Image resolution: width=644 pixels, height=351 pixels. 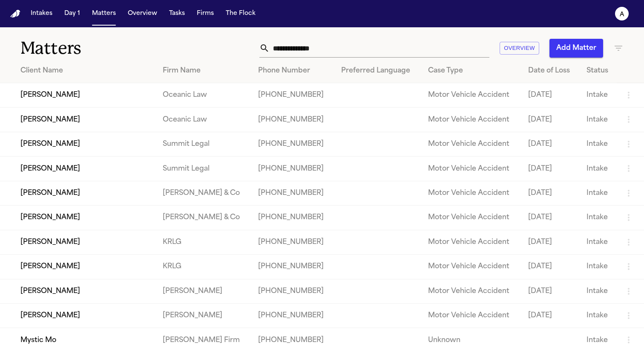 What do you see at coordinates (471, 71) in the screenshot?
I see `div: Case Type` at bounding box center [471, 71].